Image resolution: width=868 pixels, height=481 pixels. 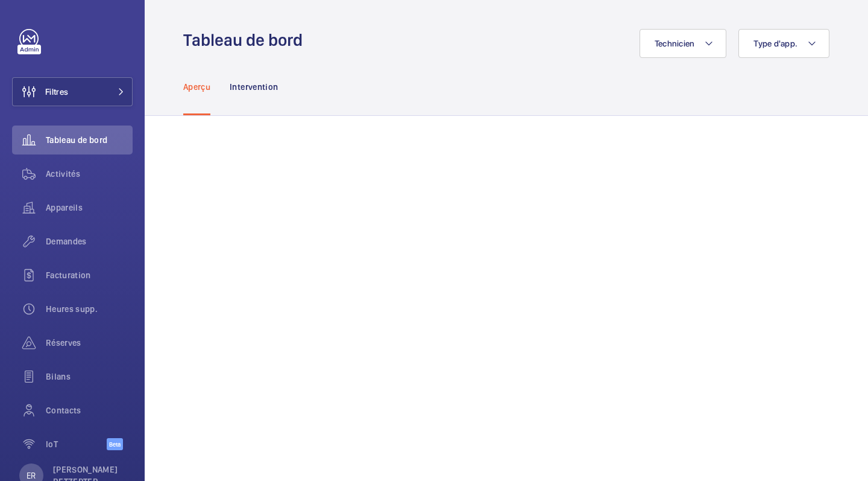 What do you see at coordinates (246, 40) in the screenshot?
I see `h1: Tableau de bord` at bounding box center [246, 40].